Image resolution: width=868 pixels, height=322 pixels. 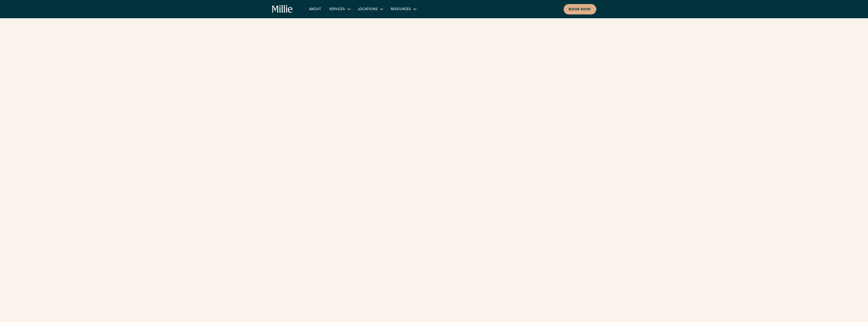 What do you see at coordinates (282, 9) in the screenshot?
I see `a: home` at bounding box center [282, 9].